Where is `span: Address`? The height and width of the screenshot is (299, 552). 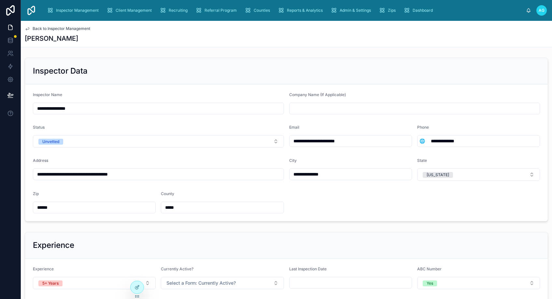
span: Address is located at coordinates (40, 160).